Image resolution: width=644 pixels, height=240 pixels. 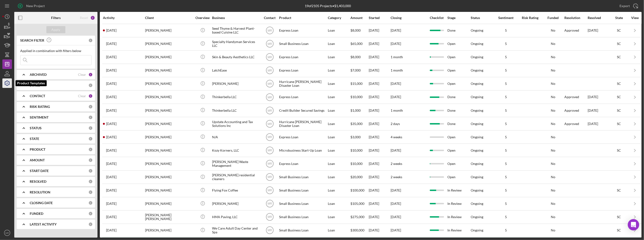 I want to click on div: LatchEase, so click(x=236, y=70).